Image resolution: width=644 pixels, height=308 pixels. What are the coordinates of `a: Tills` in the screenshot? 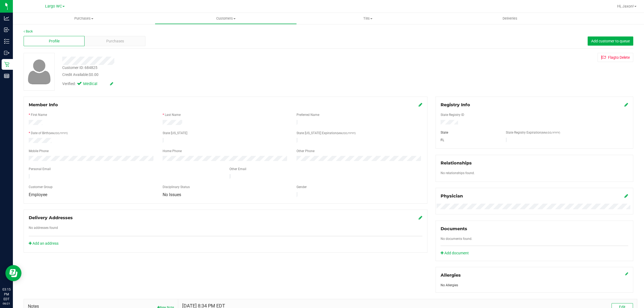 It's located at (368, 19).